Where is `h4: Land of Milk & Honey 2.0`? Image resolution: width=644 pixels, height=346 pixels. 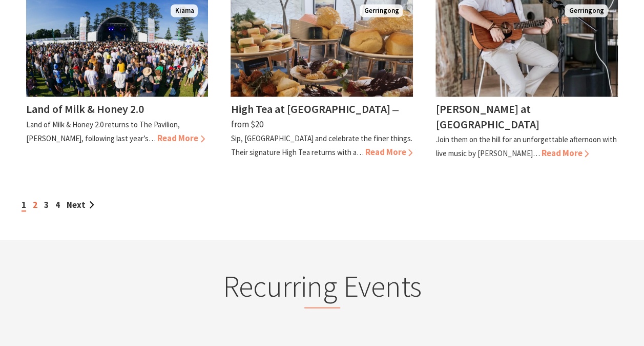 h4: Land of Milk & Honey 2.0 is located at coordinates (85, 109).